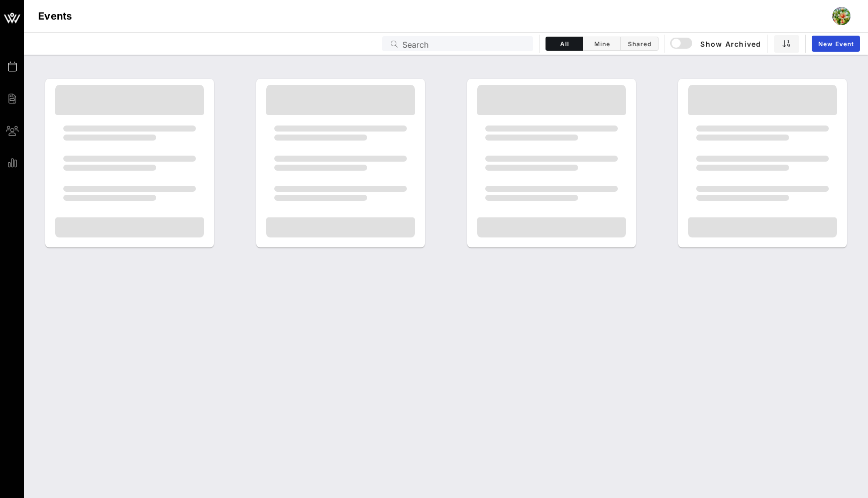 The height and width of the screenshot is (498, 868). What do you see at coordinates (716, 44) in the screenshot?
I see `span: Show Archived` at bounding box center [716, 44].